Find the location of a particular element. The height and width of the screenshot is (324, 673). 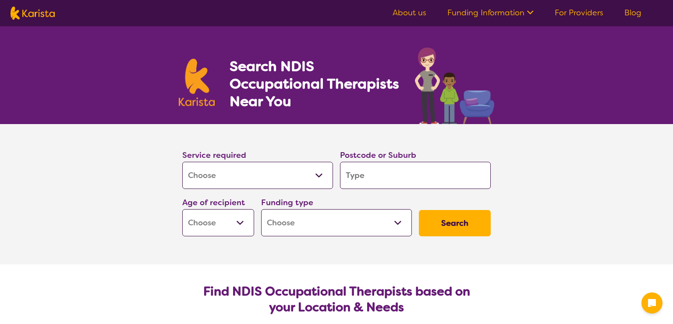

label: Postcode or Suburb is located at coordinates (378, 155).